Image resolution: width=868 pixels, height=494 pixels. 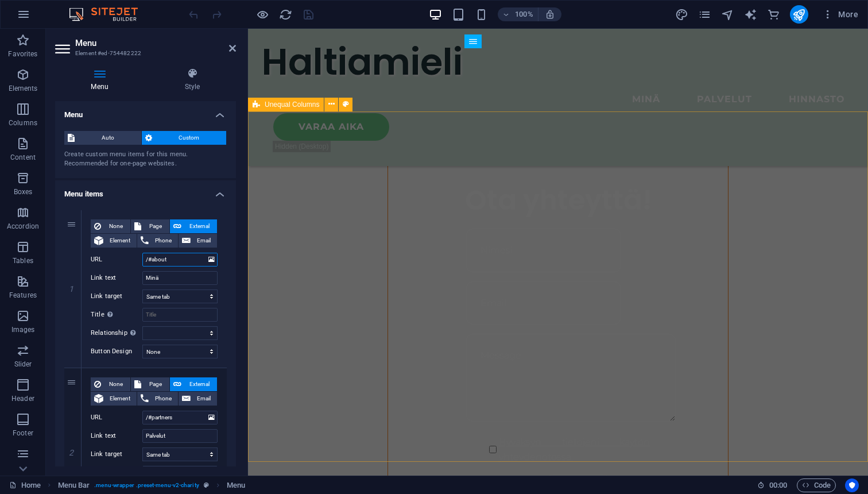 I want to click on a: Click to cancel selection. Double-click to open Pages, so click(x=24, y=485).